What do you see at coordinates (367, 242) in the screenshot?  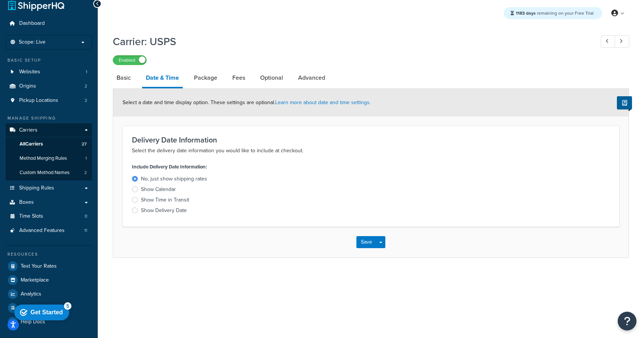 I see `button: Save` at bounding box center [367, 242].